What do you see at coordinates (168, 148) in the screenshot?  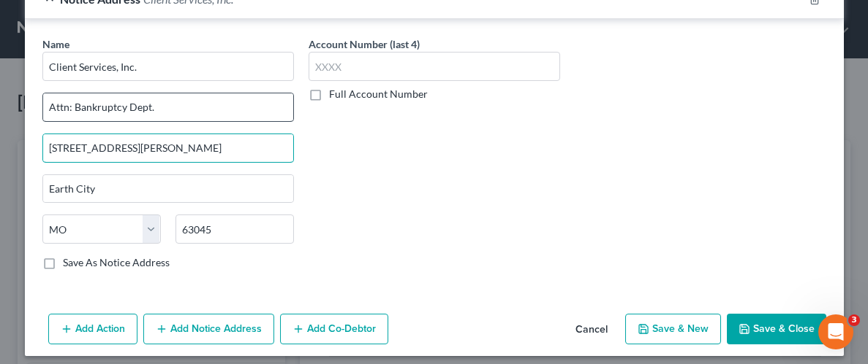 I see `input: Apt, Suite, etc...` at bounding box center [168, 148].